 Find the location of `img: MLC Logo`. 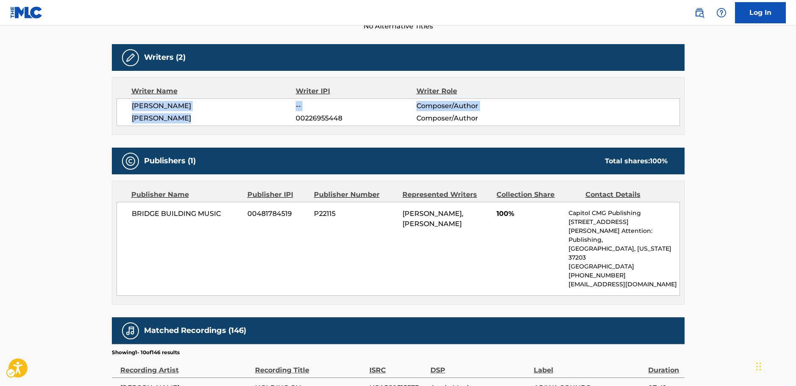

img: MLC Logo is located at coordinates (26, 12).